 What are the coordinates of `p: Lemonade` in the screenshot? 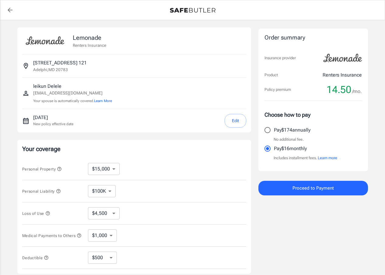 It's located at (89, 38).